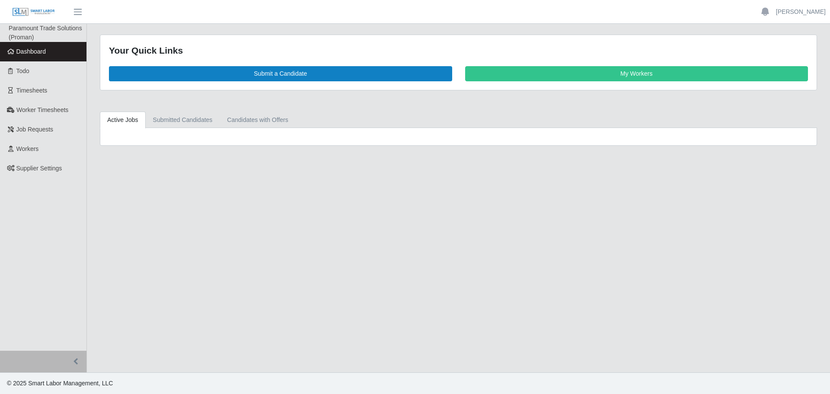 The width and height of the screenshot is (830, 394). What do you see at coordinates (34, 12) in the screenshot?
I see `img: SLM Logo` at bounding box center [34, 12].